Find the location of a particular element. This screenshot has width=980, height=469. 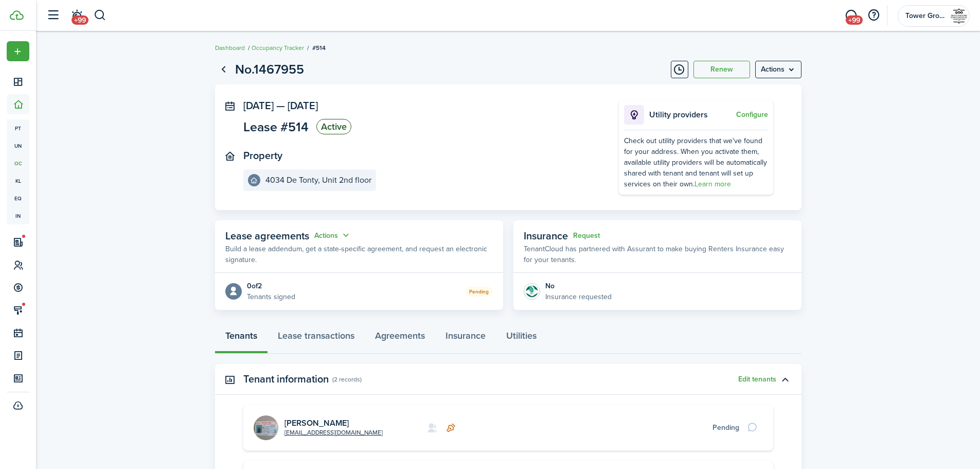

a: Utilities is located at coordinates (521, 339).